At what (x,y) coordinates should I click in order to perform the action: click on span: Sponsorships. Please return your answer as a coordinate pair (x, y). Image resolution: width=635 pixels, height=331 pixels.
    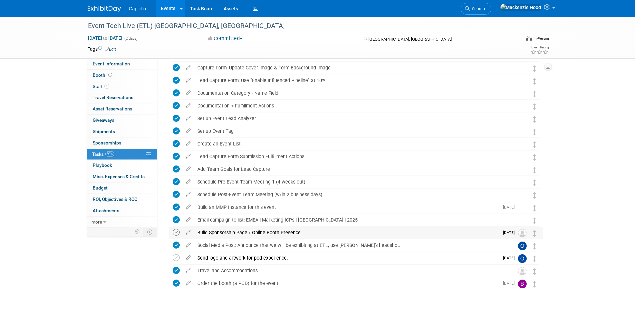
    Looking at the image, I should click on (107, 143).